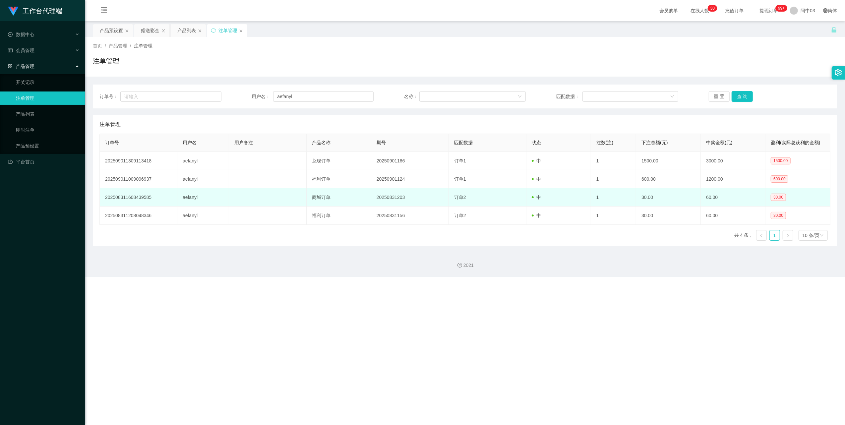 The width and height of the screenshot is (845, 425). What do you see at coordinates (410, 197) in the screenshot?
I see `td: 20250831203` at bounding box center [410, 197].